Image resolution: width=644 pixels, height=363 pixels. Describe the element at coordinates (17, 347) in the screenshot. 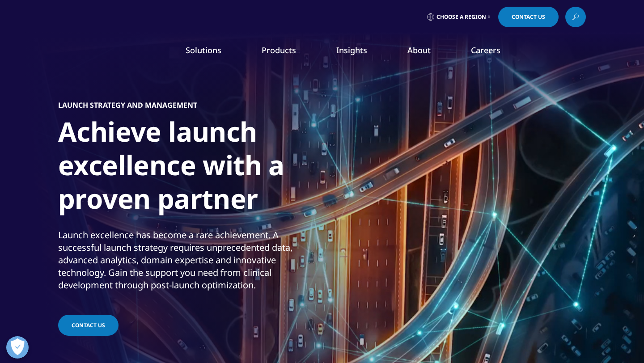

I see `button: Open Preferences` at that location.